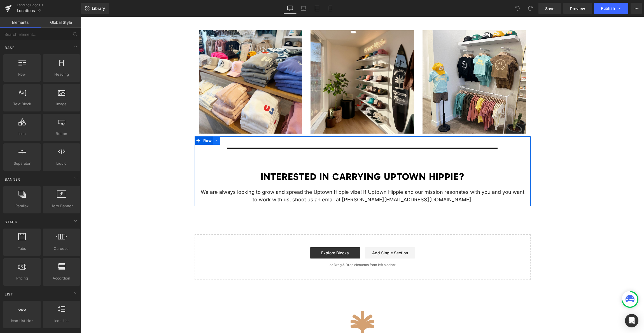 The image size is (644, 333). Describe the element at coordinates (290, 8) in the screenshot. I see `a: Desktop` at that location.